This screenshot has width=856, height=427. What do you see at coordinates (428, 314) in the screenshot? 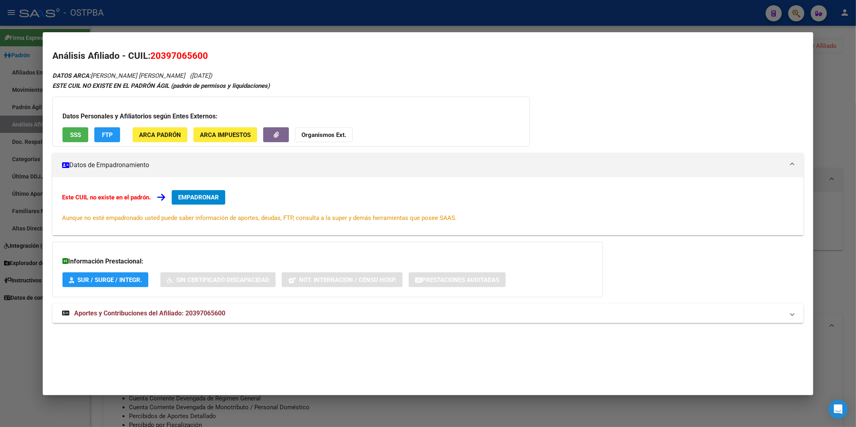
I see `mat-expansion-panel-header: Aportes y Contribuciones del Afiliado: 20397065600` at bounding box center [428, 314].